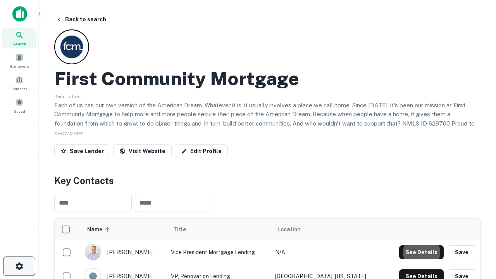  Describe the element at coordinates (142, 151) in the screenshot. I see `a: Visit Website` at that location.